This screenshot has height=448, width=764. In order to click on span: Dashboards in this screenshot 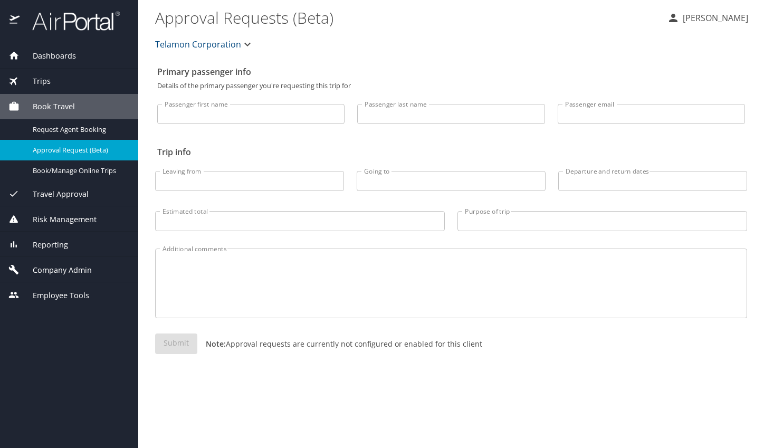, I will do `click(48, 56)`.